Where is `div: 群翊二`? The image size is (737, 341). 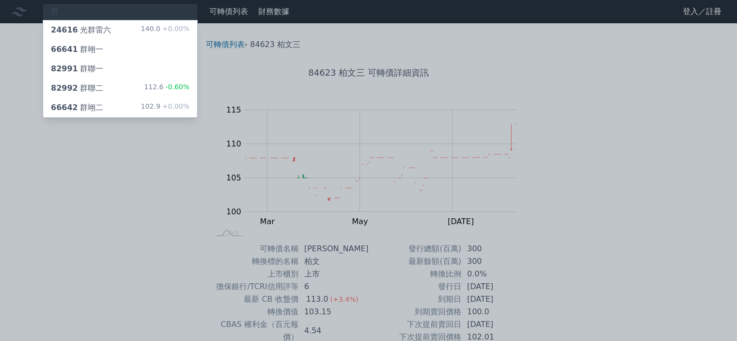 div: 群翊二 is located at coordinates (77, 108).